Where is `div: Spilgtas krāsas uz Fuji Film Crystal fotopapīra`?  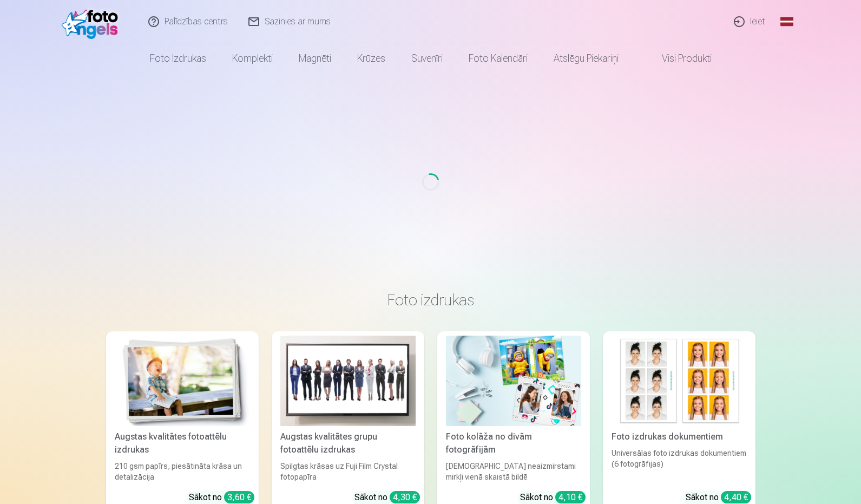
div: Spilgtas krāsas uz Fuji Film Crystal fotopapīra is located at coordinates (348, 472).